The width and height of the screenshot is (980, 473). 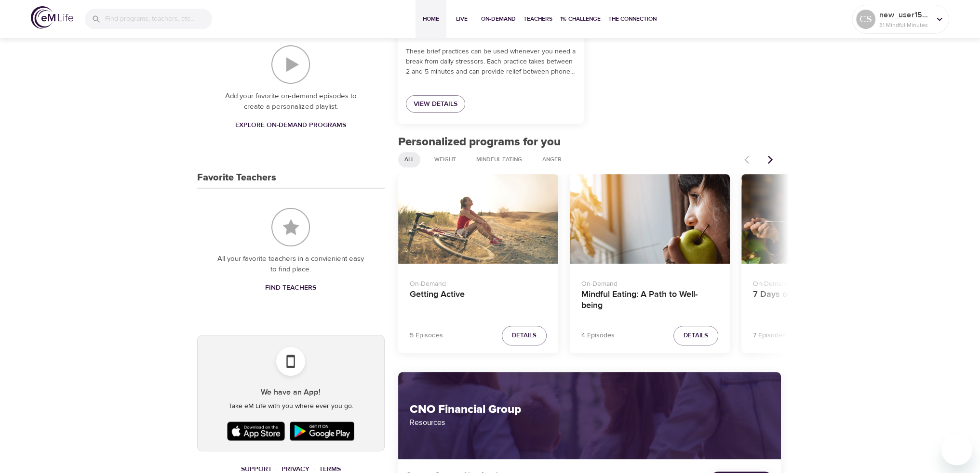 What do you see at coordinates (770, 160) in the screenshot?
I see `button: Next items` at bounding box center [770, 160].